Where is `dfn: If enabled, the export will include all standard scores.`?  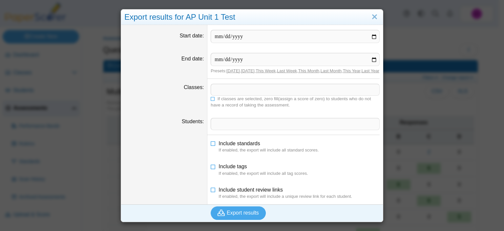
dfn: If enabled, the export will include all standard scores. is located at coordinates (299, 150).